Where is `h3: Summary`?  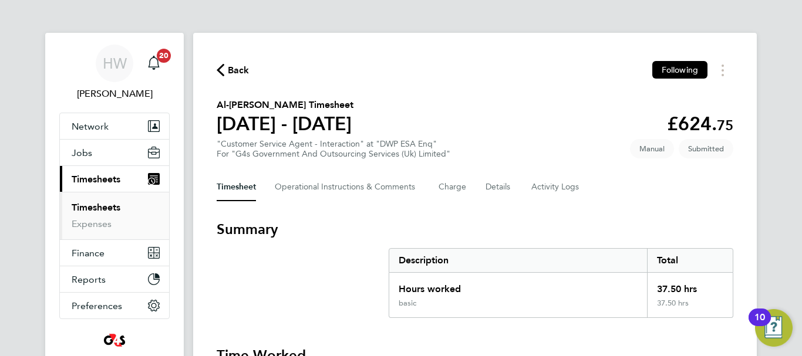 h3: Summary is located at coordinates (475, 230).